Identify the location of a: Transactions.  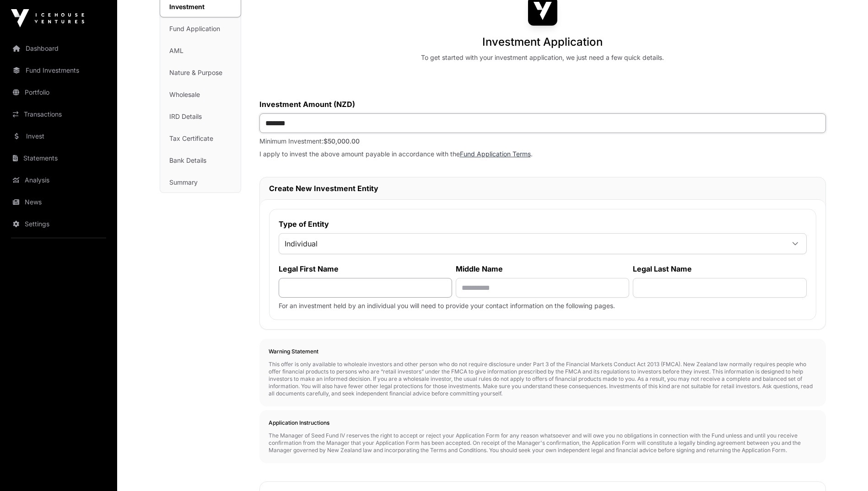
(59, 114).